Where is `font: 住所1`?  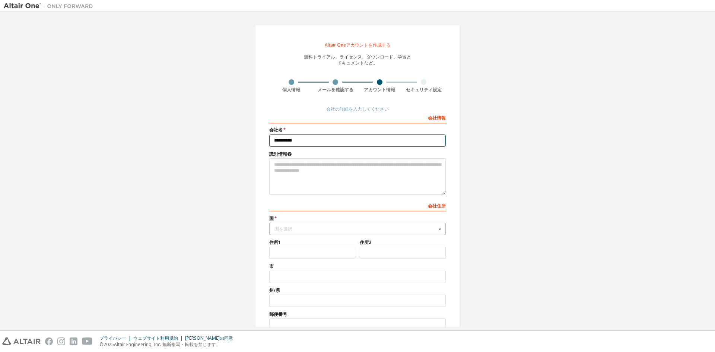 font: 住所1 is located at coordinates (275, 242).